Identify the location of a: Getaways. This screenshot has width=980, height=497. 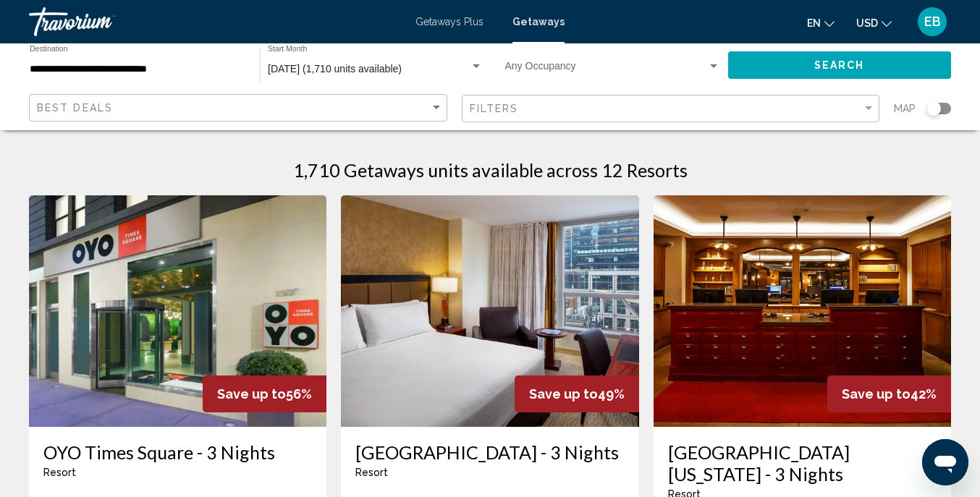
(538, 22).